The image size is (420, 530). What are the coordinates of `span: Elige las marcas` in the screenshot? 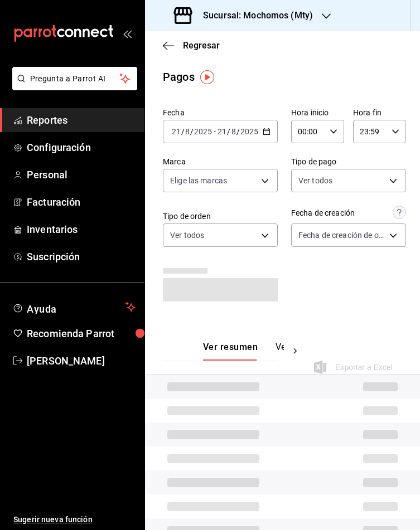 It's located at (199, 181).